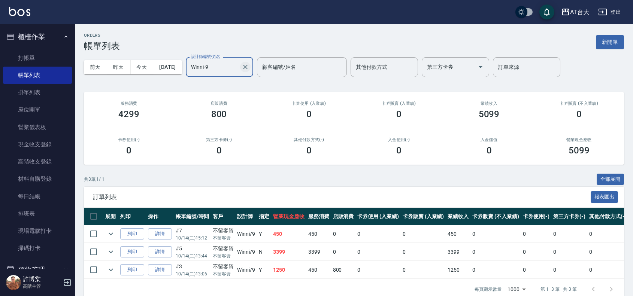  Describe the element at coordinates (610, 42) in the screenshot. I see `a: 新開單` at that location.